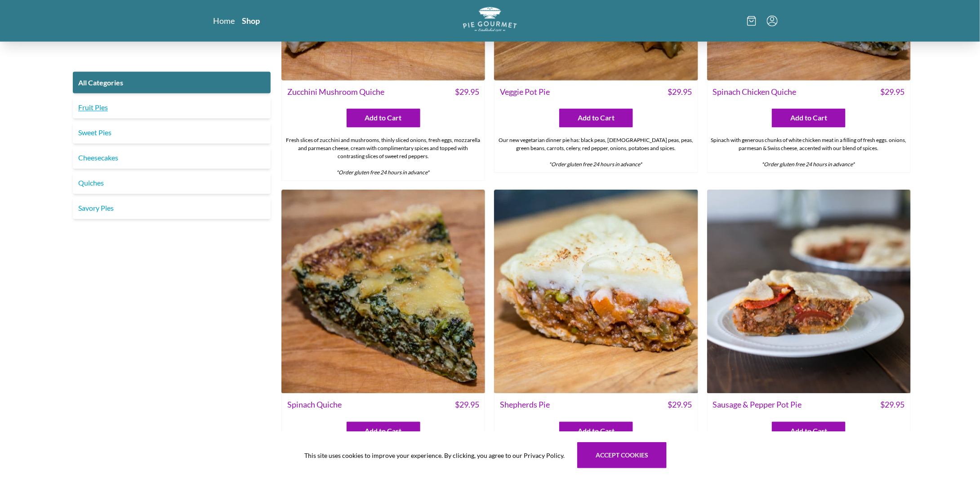 This screenshot has height=479, width=980. Describe the element at coordinates (621, 455) in the screenshot. I see `button: Accept cookies` at that location.